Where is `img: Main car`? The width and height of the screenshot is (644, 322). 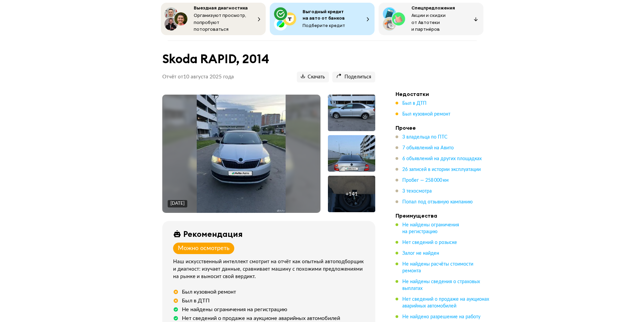 img: Main car is located at coordinates (241, 154).